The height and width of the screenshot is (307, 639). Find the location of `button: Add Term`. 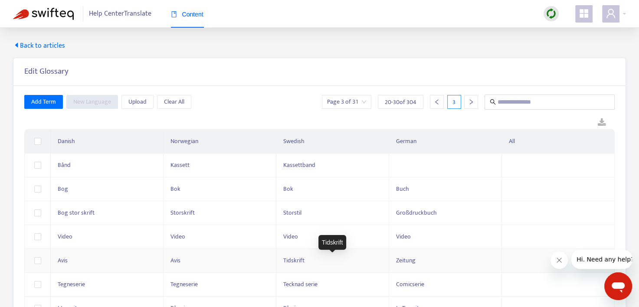

button: Add Term is located at coordinates (43, 102).